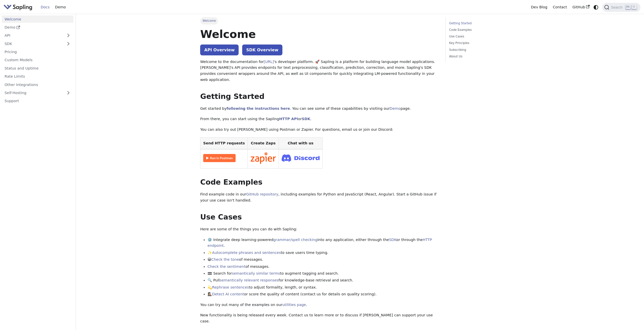 Image resolution: width=644 pixels, height=330 pixels. I want to click on th: Chat with us, so click(301, 143).